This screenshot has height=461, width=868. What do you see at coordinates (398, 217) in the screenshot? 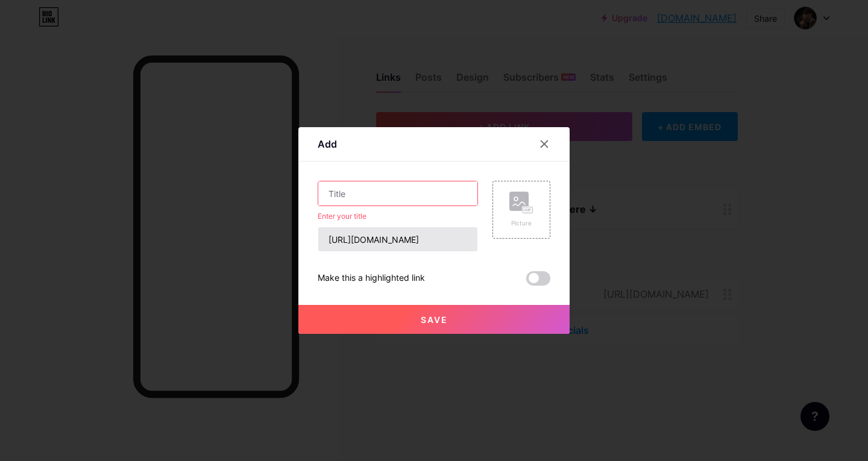
I see `div: Enter your title` at bounding box center [398, 217].